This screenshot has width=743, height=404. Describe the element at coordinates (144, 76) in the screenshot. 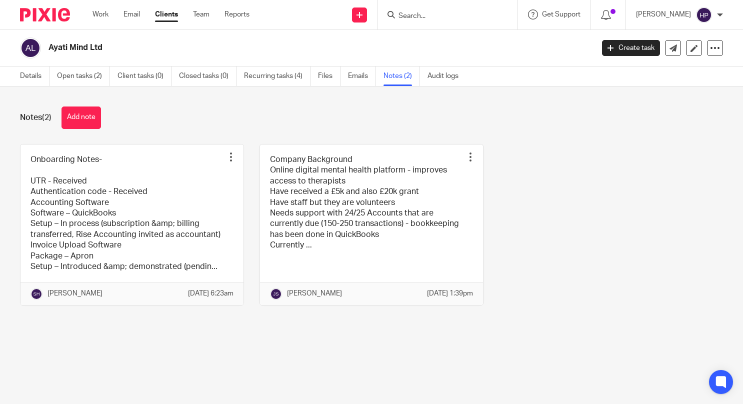

I see `a: Client tasks (0)` at that location.